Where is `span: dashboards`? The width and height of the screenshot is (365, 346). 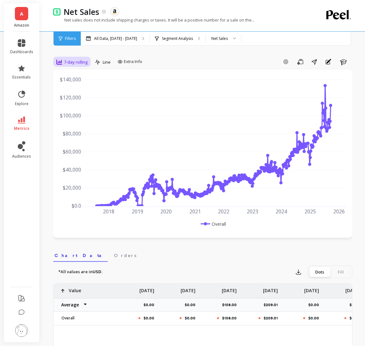 span: dashboards is located at coordinates (22, 52).